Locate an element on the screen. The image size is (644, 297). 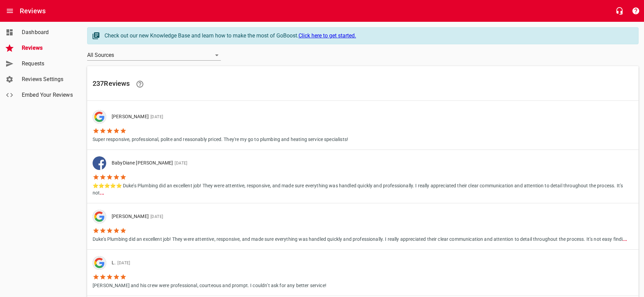
div: Check out our new Knowledge Base and learn how to make the most of GoBoost. is located at coordinates (368, 36).